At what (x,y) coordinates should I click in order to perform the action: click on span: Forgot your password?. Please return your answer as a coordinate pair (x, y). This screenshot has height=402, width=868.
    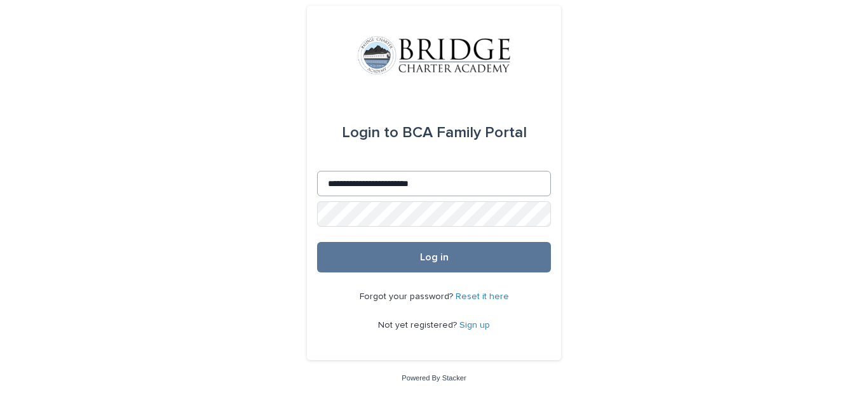
    Looking at the image, I should click on (407, 297).